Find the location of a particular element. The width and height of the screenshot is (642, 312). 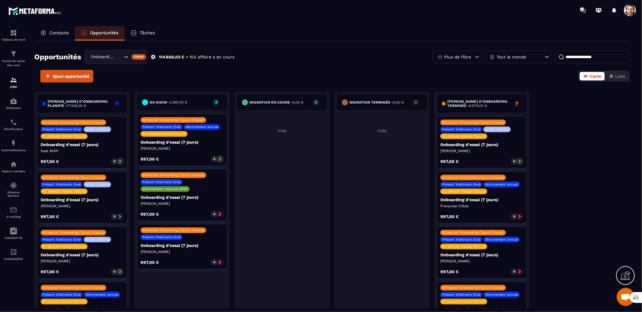

p: Plus de filtre is located at coordinates (458, 57).